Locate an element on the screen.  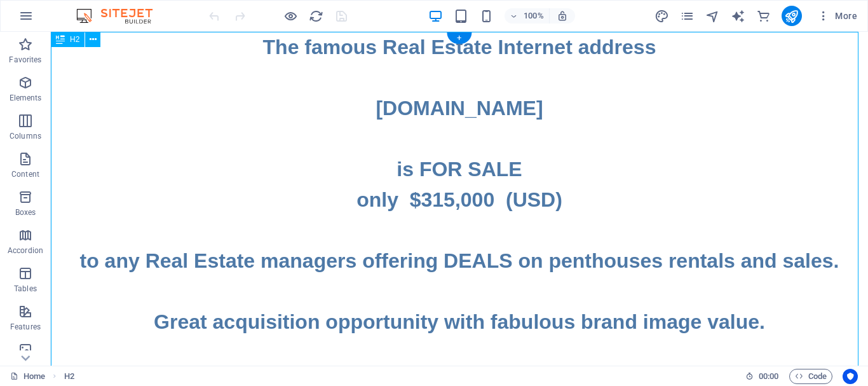
i: Reload page is located at coordinates (316, 16).